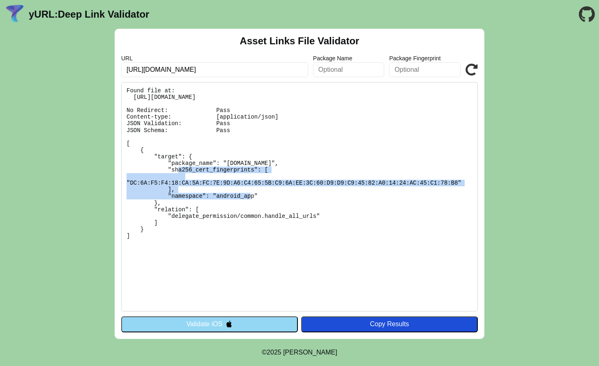 This screenshot has width=599, height=366. I want to click on label: Package Name, so click(349, 58).